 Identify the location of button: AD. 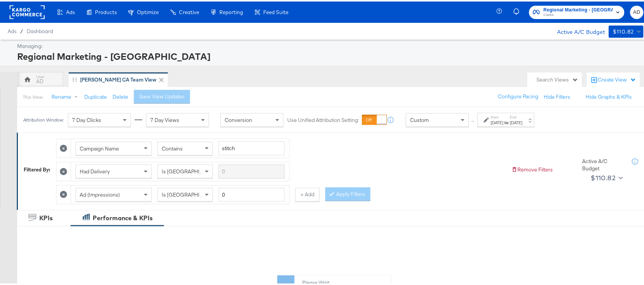
(637, 11).